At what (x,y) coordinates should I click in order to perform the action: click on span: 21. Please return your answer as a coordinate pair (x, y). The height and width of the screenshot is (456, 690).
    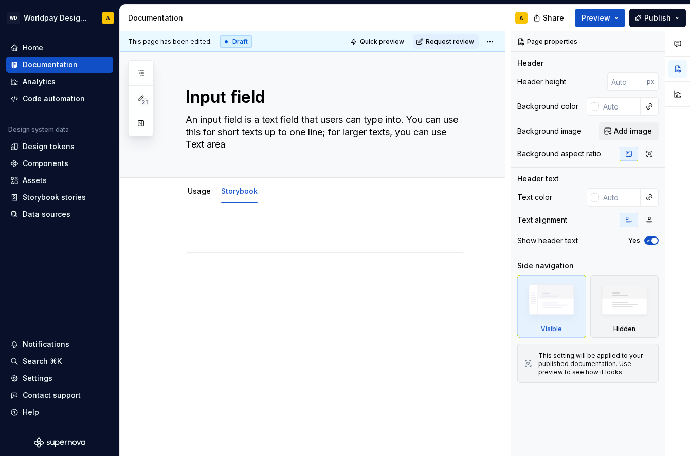
    Looking at the image, I should click on (145, 102).